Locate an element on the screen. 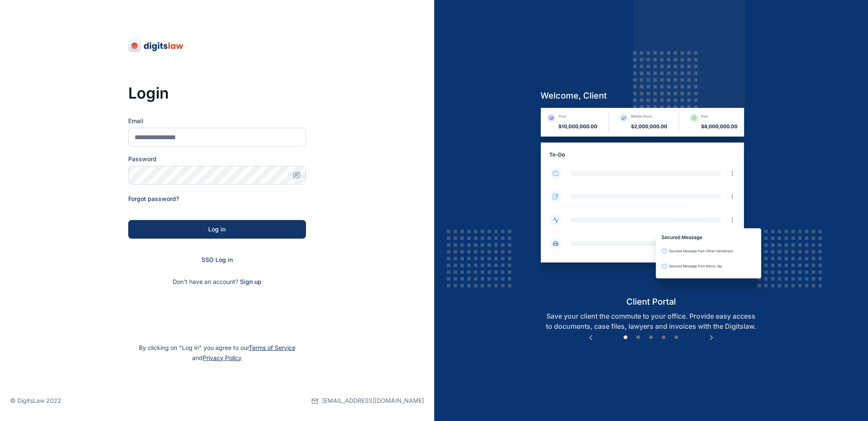 The width and height of the screenshot is (868, 421). p: By clicking on "Log in" you agree to our is located at coordinates (217, 353).